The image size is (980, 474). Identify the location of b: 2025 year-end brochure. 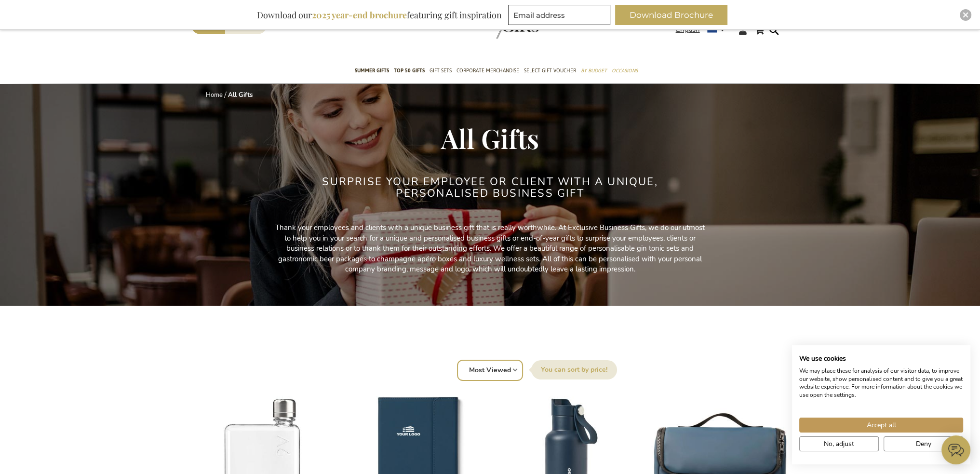
(359, 15).